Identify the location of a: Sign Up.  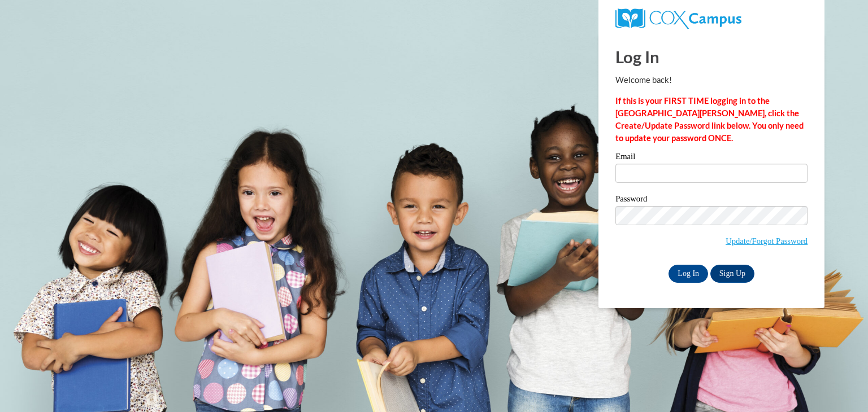
(733, 274).